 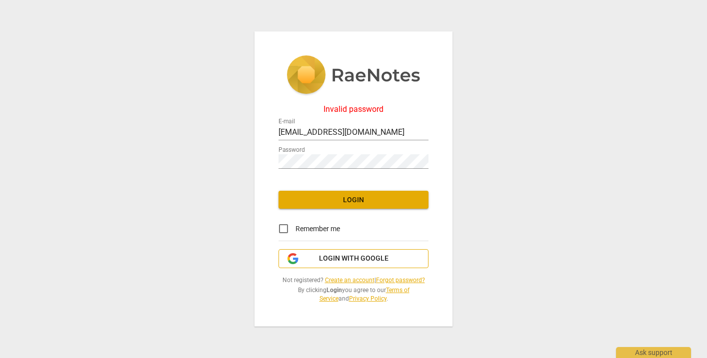 What do you see at coordinates (367, 299) in the screenshot?
I see `a: Privacy Policy` at bounding box center [367, 299].